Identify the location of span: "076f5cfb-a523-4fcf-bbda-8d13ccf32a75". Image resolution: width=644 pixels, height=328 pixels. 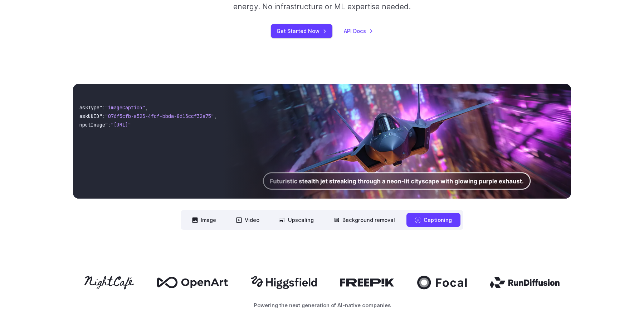
(160, 116).